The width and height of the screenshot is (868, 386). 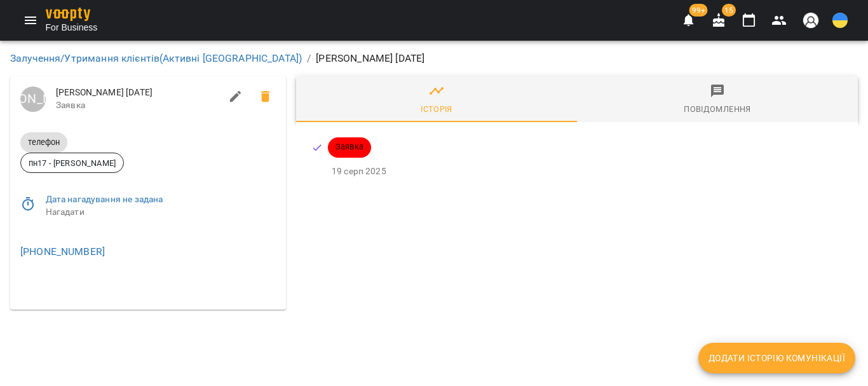 I want to click on span: 15, so click(x=729, y=10).